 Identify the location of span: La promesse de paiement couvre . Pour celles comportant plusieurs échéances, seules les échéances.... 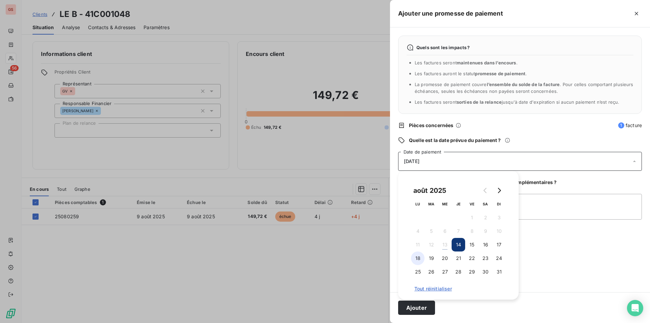
(524, 88).